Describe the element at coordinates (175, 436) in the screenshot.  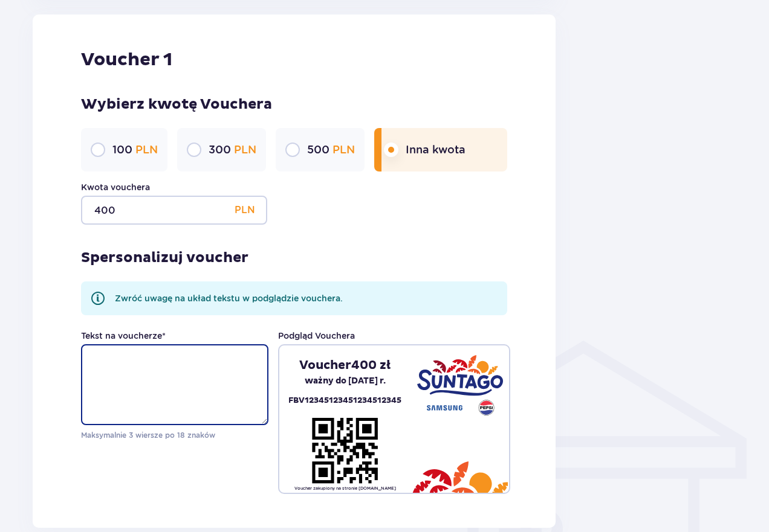
I see `p: Maksymalnie 3 wiersze po 18 znaków` at that location.